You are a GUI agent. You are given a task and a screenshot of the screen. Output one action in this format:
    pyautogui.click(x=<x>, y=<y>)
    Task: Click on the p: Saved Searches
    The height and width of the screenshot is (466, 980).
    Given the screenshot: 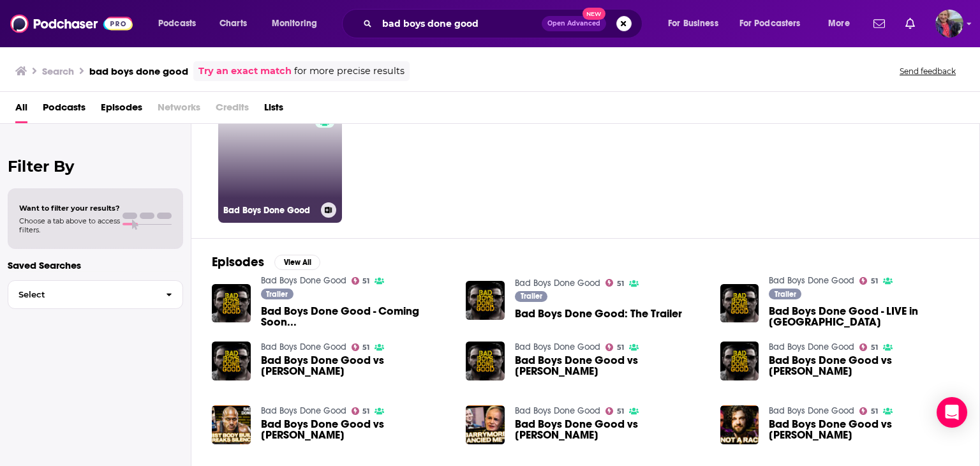 What is the action you would take?
    pyautogui.click(x=95, y=265)
    